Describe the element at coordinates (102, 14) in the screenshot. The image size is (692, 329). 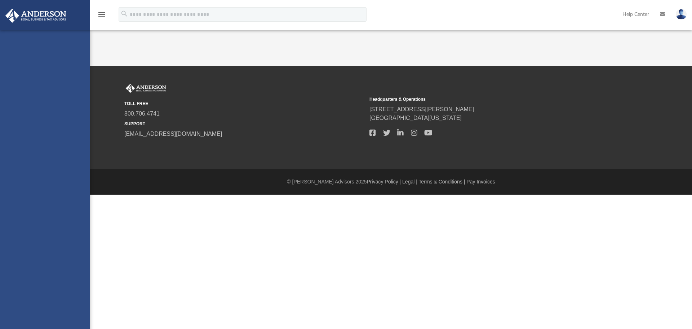
I see `i: menu` at that location.